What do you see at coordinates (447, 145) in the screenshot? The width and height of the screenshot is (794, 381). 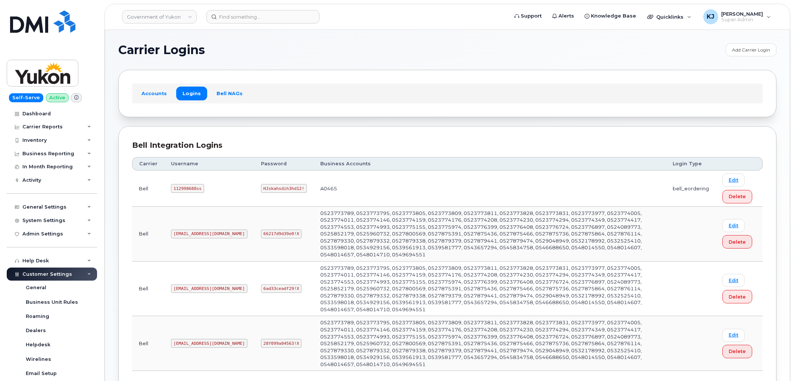 I see `div: Bell Integration Logins` at bounding box center [447, 145].